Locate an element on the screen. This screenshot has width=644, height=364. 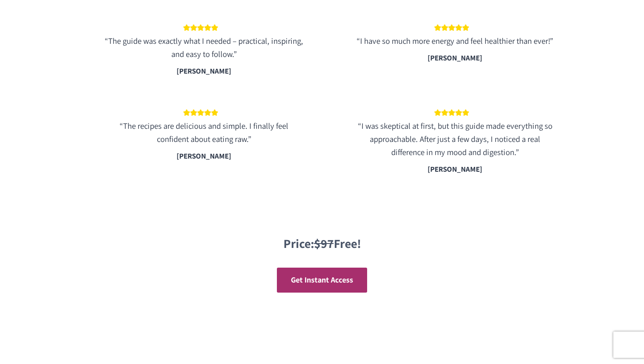
strong: Price: Free! is located at coordinates (322, 243).